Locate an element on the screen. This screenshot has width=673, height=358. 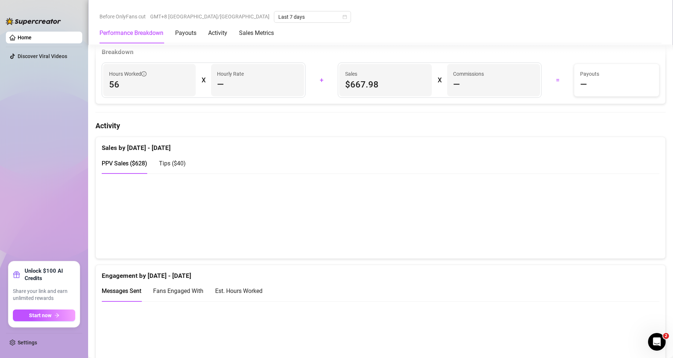
span: Messages Sent is located at coordinates (122, 291).